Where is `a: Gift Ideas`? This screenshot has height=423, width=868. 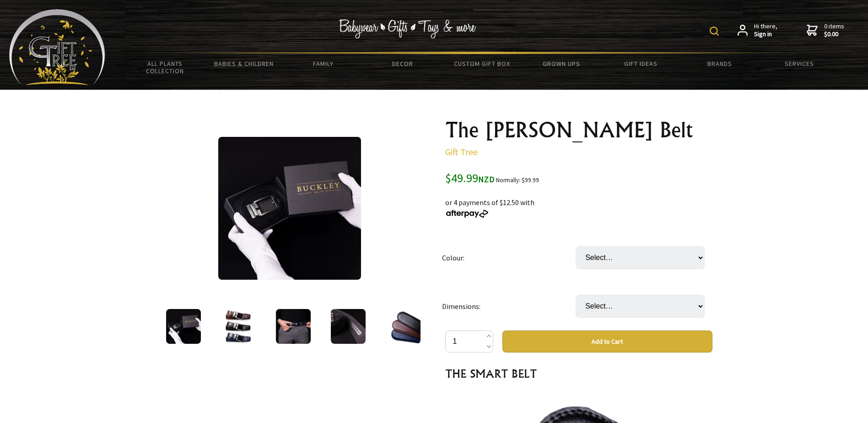
a: Gift Ideas is located at coordinates (640, 64).